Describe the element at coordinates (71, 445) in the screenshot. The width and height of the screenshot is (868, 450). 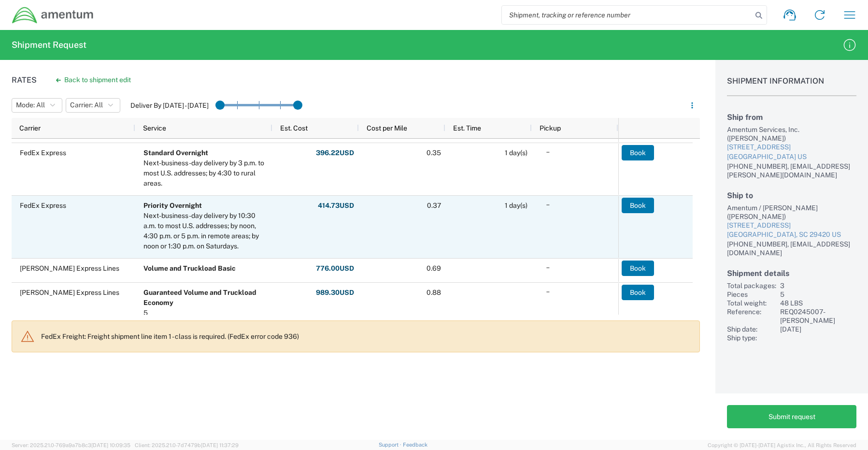
I see `span: Server: 2025.21.0-769a9a7b8c3` at that location.